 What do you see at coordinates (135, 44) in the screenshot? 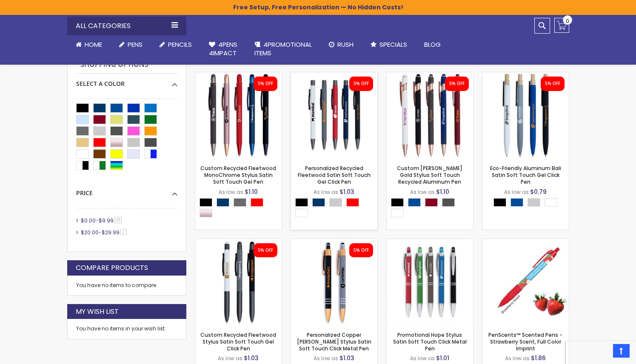
I see `span: Pens` at bounding box center [135, 44].